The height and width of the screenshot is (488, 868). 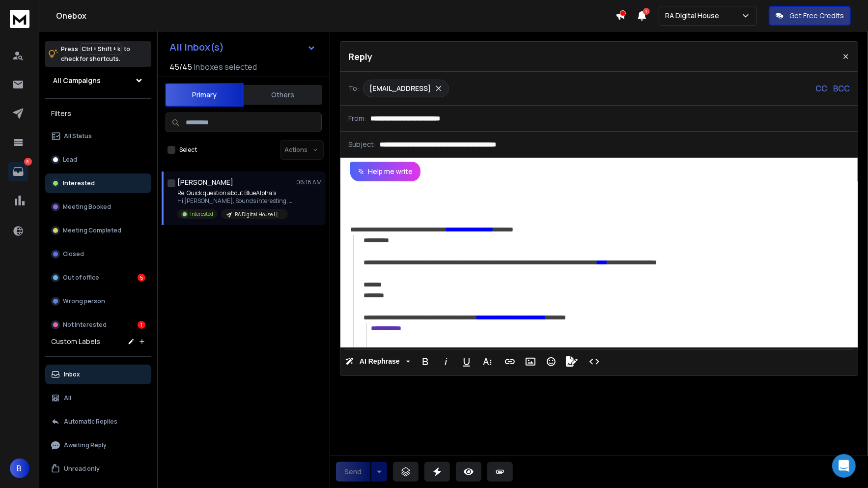 What do you see at coordinates (487, 361) in the screenshot?
I see `button: More Text` at bounding box center [487, 361].